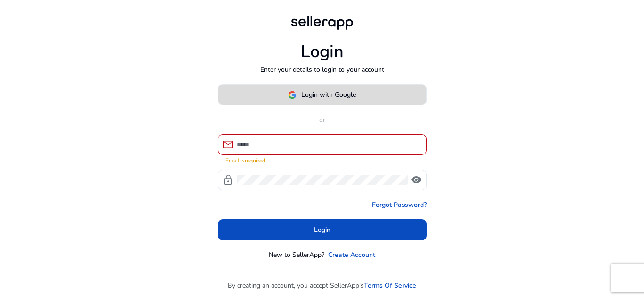  I want to click on img: google-logo.svg, so click(293, 95).